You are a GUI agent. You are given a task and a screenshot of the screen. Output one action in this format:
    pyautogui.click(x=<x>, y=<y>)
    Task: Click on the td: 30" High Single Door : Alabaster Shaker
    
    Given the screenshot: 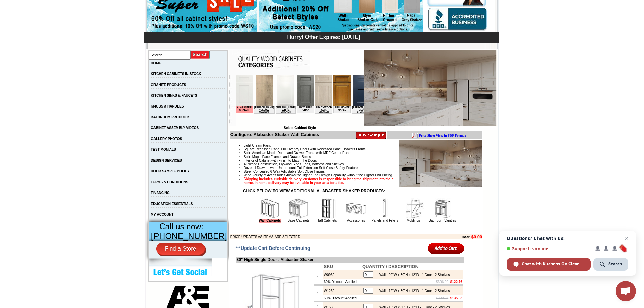 What is the action you would take?
    pyautogui.click(x=349, y=259)
    